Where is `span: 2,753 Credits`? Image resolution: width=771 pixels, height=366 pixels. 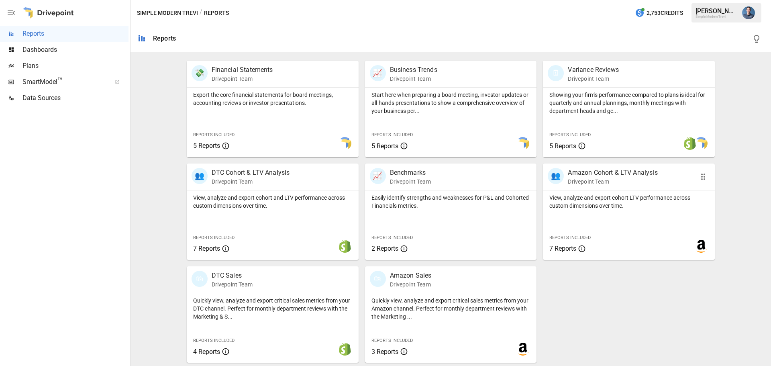
span: 2,753 Credits is located at coordinates (665, 13).